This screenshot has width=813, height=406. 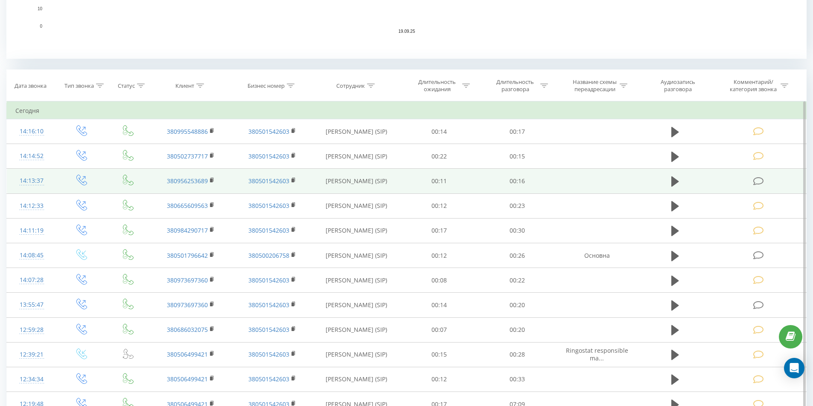 I want to click on div: Бизнес номер, so click(x=266, y=86).